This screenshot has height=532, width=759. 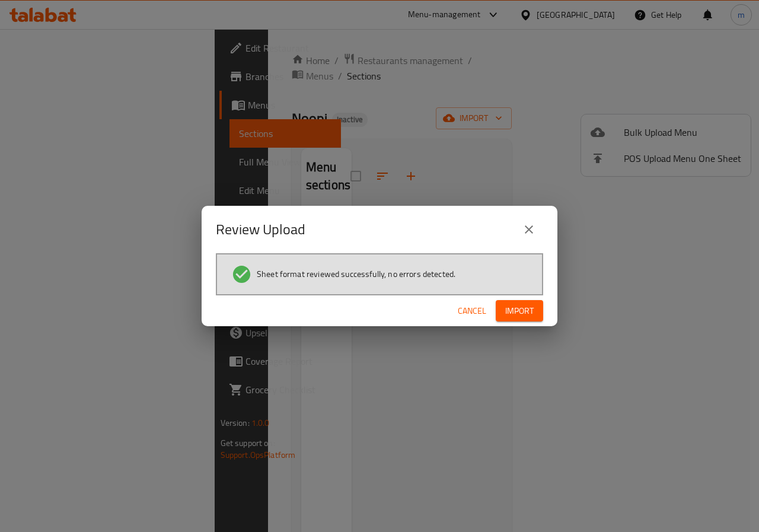 I want to click on span: Import, so click(x=520, y=311).